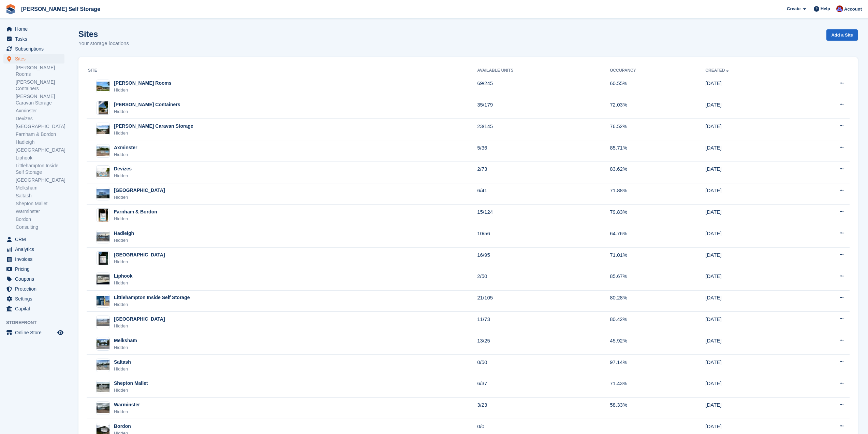 This screenshot has height=434, width=868. Describe the element at coordinates (40, 158) in the screenshot. I see `a: Liphook` at that location.